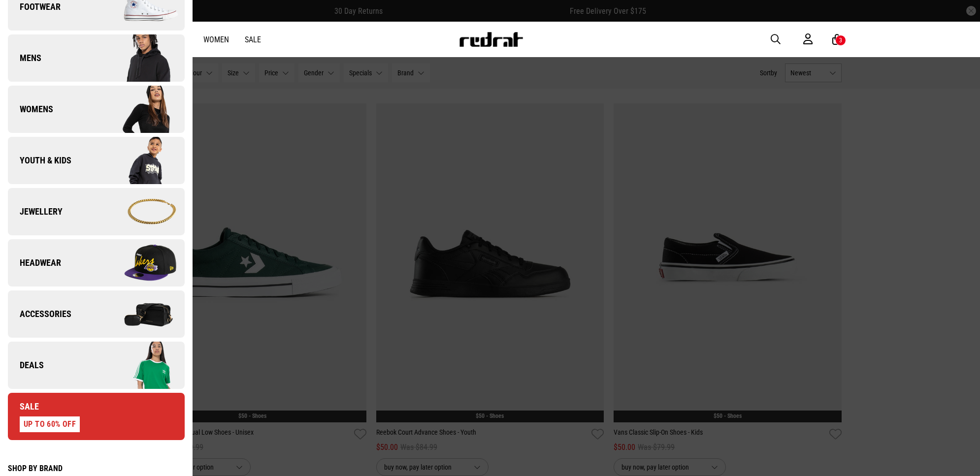  Describe the element at coordinates (216, 39) in the screenshot. I see `a: Women` at that location.